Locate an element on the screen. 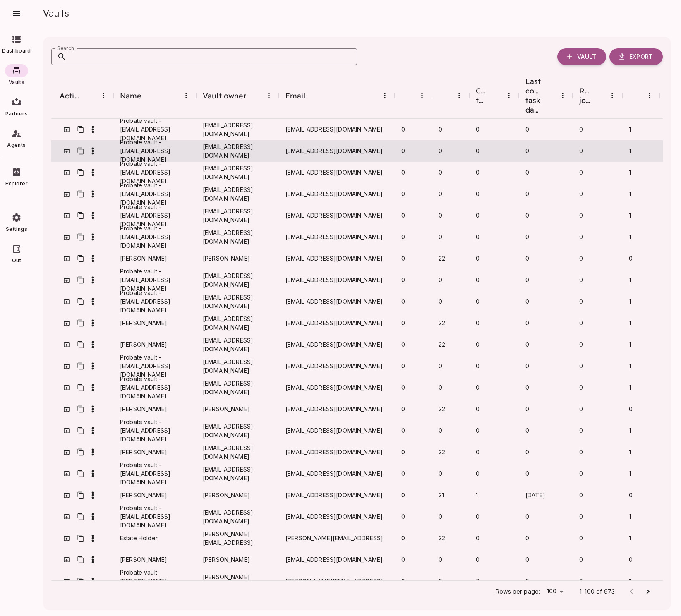 The height and width of the screenshot is (616, 681). span: Export is located at coordinates (641, 56).